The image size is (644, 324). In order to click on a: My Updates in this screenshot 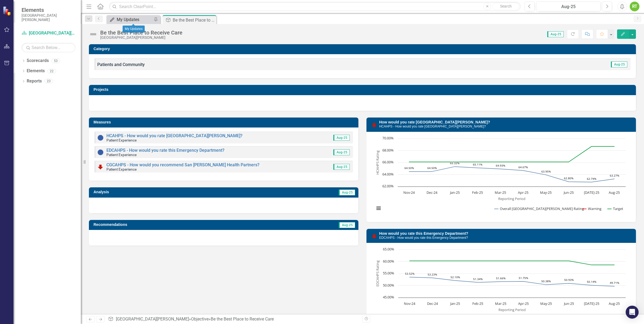, I will do `click(130, 19)`.